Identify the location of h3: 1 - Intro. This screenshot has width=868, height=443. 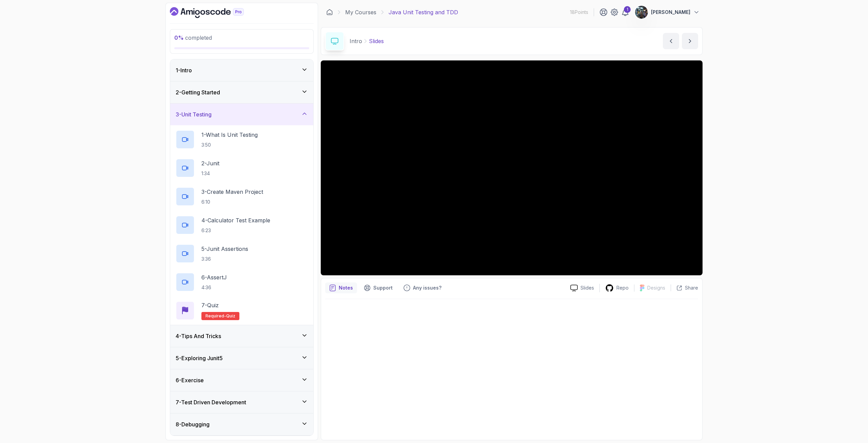
(184, 70).